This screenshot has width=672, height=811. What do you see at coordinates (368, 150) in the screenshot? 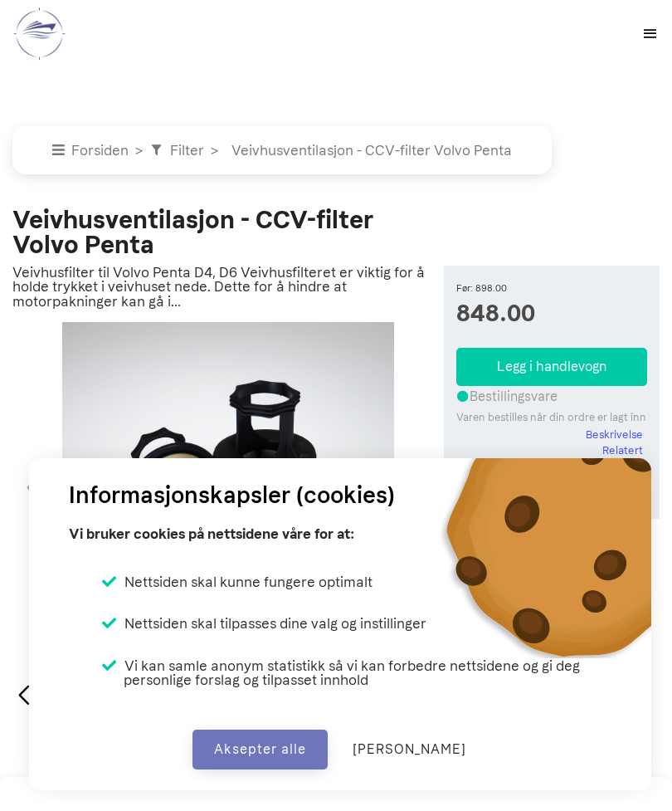
I see `a: Veivhusventilasjon - CCV-filter Volvo Penta` at bounding box center [368, 150].